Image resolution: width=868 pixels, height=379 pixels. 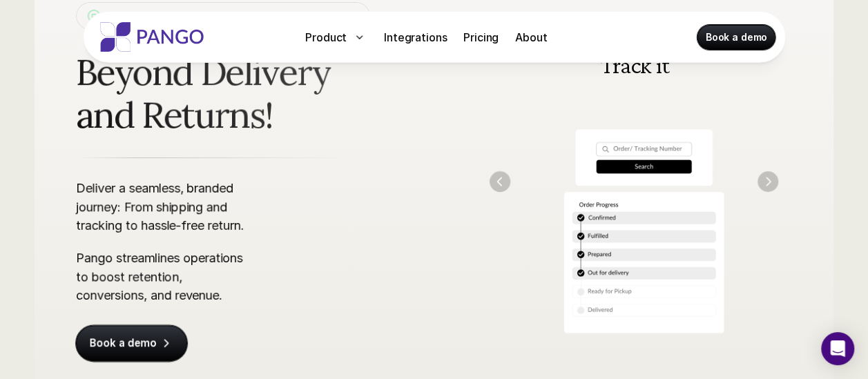 What do you see at coordinates (635, 181) in the screenshot?
I see `img: A branded tracking portal for e-commerce companies, search order ID to track the entire product j...` at bounding box center [635, 181].